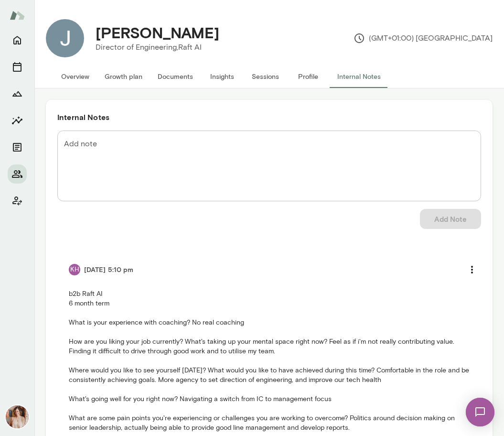 The width and height of the screenshot is (504, 436). I want to click on button: Members, so click(17, 175).